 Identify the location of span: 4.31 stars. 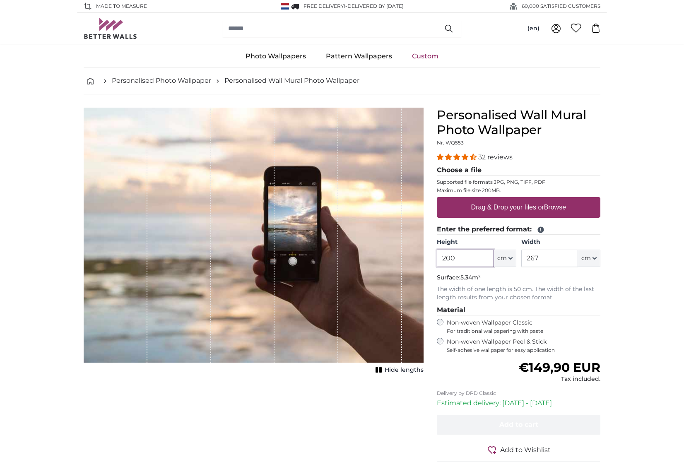
(458, 157).